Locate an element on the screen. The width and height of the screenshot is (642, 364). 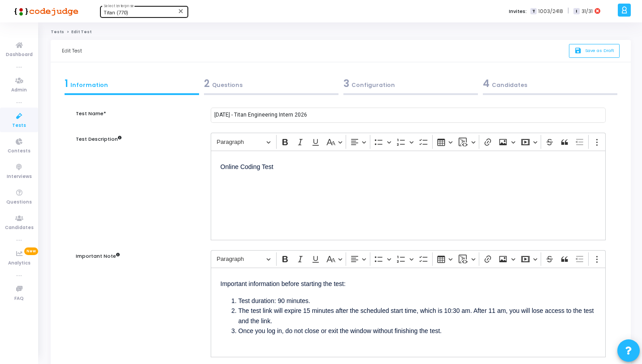
li: The test link will expire 15 minutes after the scheduled start time, which is 10:30 am. After 11 ... is located at coordinates (417, 316).